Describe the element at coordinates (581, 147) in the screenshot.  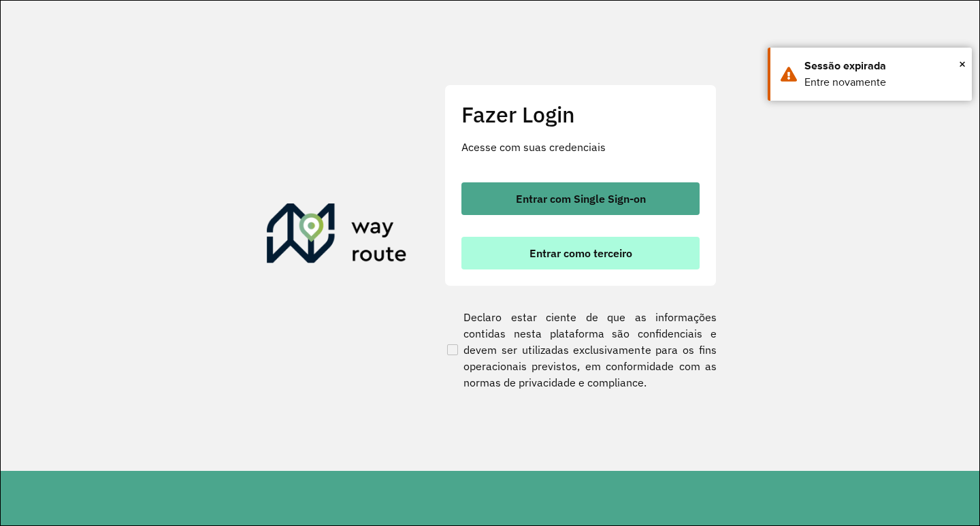
I see `p: Acesse com suas credenciais` at that location.